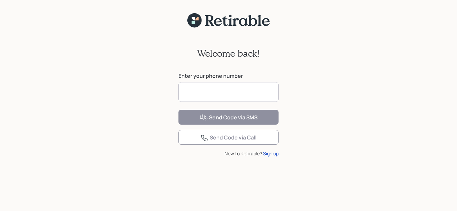 The image size is (457, 211). What do you see at coordinates (228, 137) in the screenshot?
I see `button: Send Code via Call` at bounding box center [228, 137].